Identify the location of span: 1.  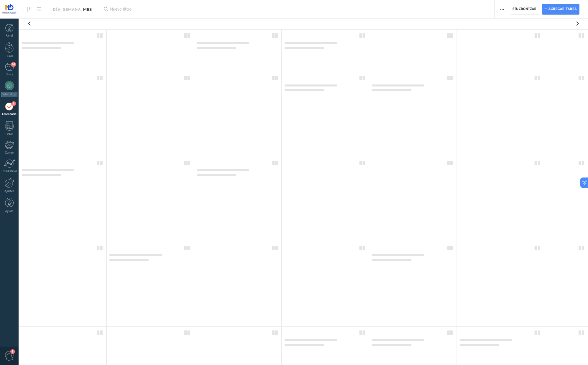
(14, 103).